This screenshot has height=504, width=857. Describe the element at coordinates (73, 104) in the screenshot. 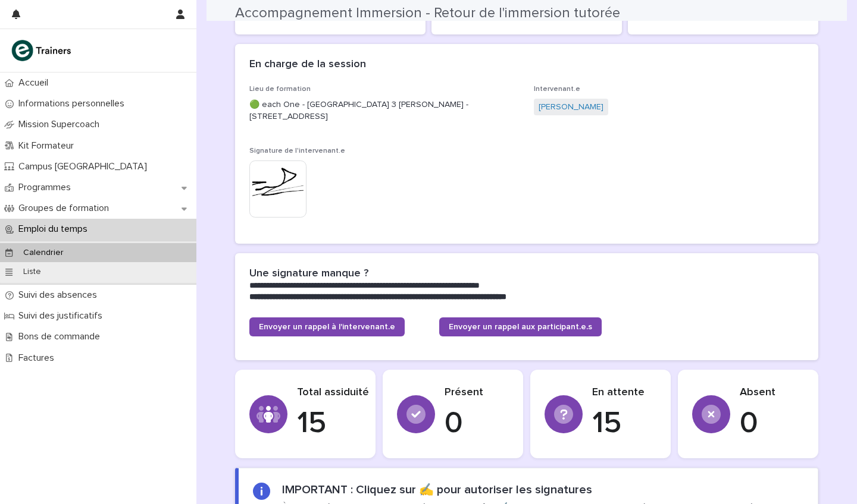

I see `p: Informations personnelles` at that location.